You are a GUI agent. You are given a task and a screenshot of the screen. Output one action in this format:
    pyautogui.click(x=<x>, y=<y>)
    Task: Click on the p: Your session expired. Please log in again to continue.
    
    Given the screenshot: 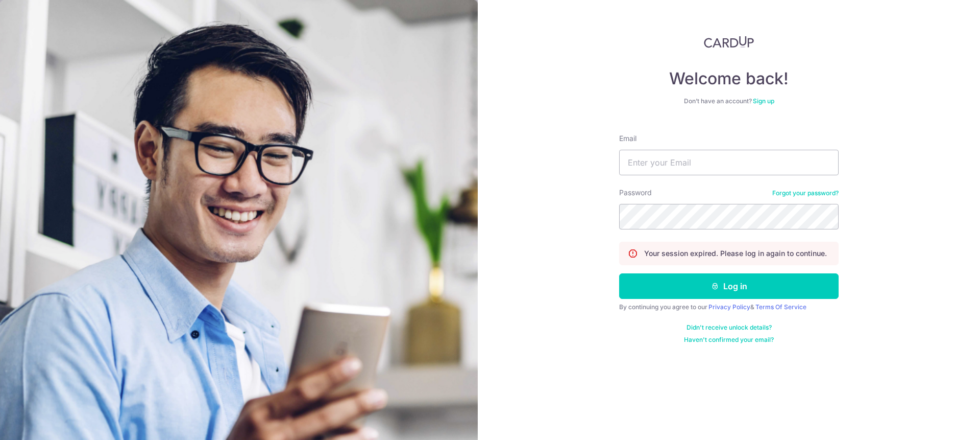 What is the action you would take?
    pyautogui.click(x=736, y=254)
    